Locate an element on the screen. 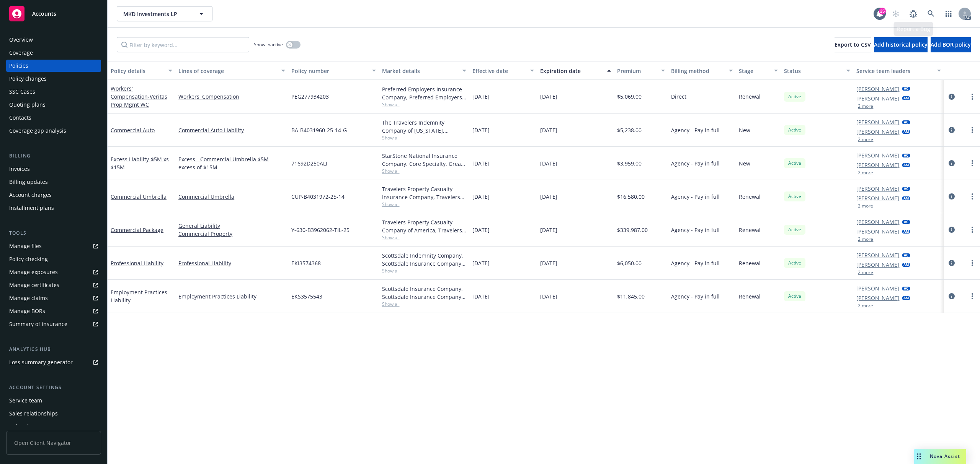 The height and width of the screenshot is (464, 980). button: Export to CSV is located at coordinates (853, 45).